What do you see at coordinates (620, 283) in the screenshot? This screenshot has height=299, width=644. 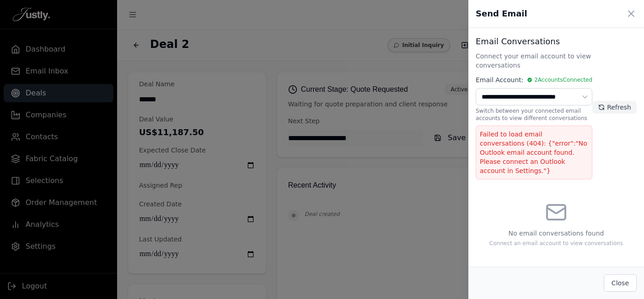 I see `button: Close` at bounding box center [620, 283].